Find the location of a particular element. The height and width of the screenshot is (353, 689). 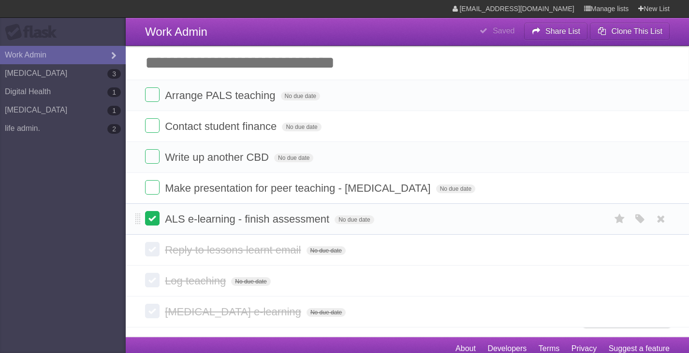

span: ALS e-learning - finish assessment is located at coordinates (248, 219).